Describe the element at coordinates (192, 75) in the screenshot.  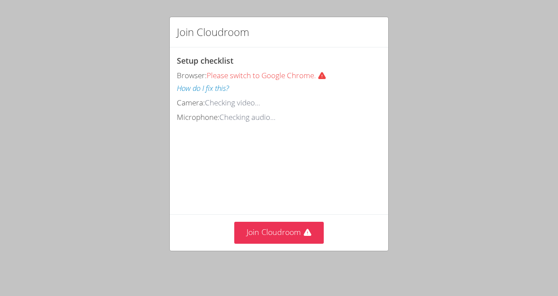
I see `span: Browser:` at that location.